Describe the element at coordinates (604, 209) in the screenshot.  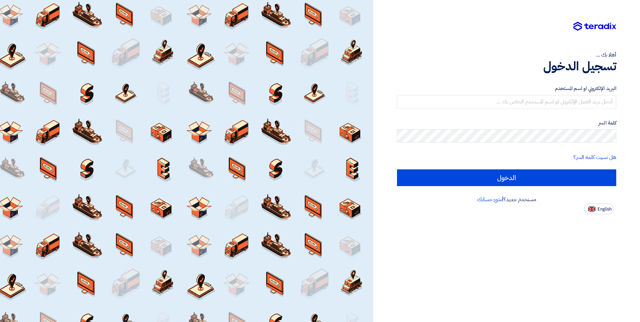
I see `span: English` at that location.